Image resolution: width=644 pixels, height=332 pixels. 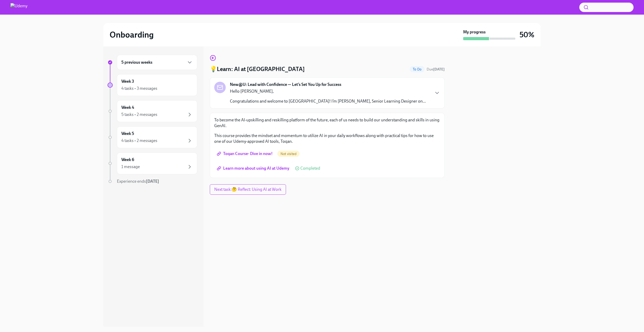 I want to click on a: Week 45 tasks • 2 messages, so click(x=152, y=111).